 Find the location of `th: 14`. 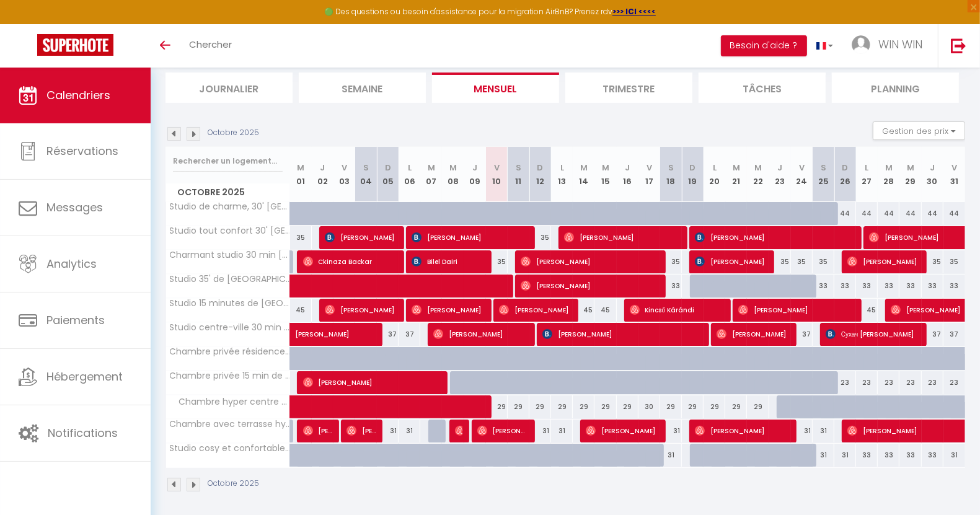

th: 14 is located at coordinates (584, 174).